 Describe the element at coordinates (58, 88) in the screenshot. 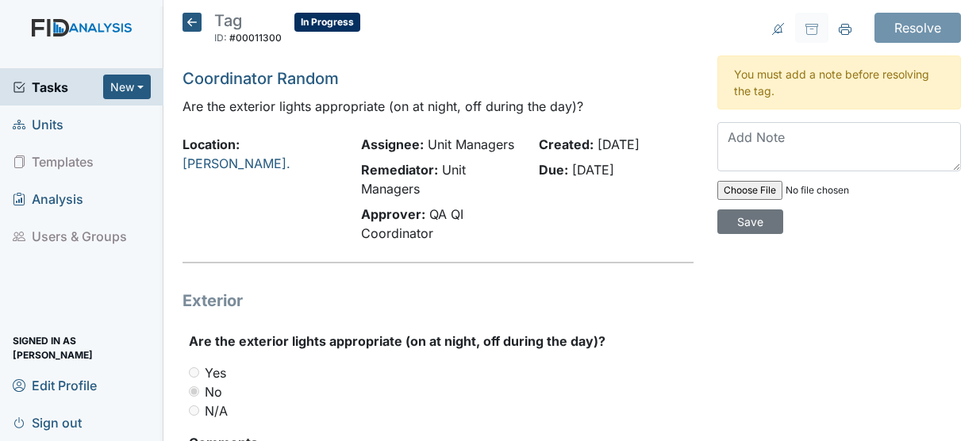

I see `span: Tasks` at that location.